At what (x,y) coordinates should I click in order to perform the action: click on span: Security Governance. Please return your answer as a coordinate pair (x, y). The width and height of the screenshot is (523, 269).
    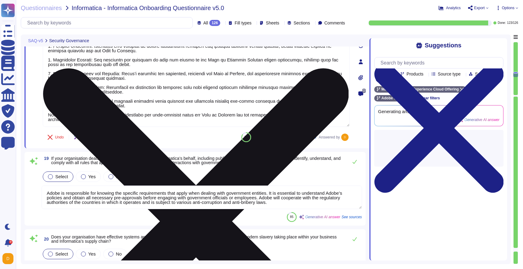
    Looking at the image, I should click on (69, 41).